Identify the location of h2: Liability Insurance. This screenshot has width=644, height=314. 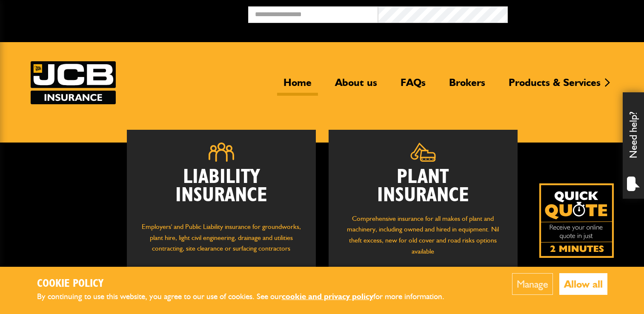
(221, 191).